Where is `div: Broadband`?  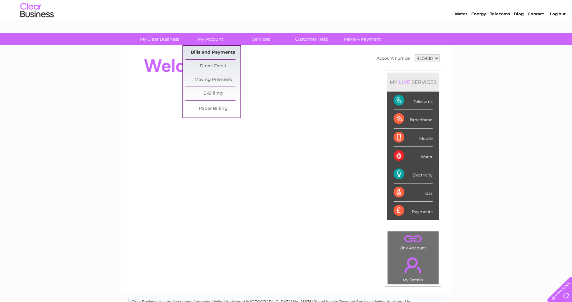
div: Broadband is located at coordinates (413, 119).